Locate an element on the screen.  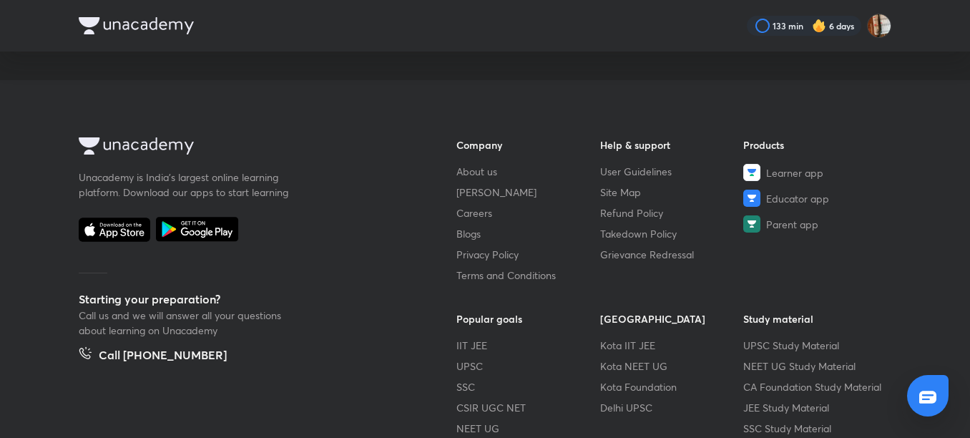
a: About us is located at coordinates (528, 171).